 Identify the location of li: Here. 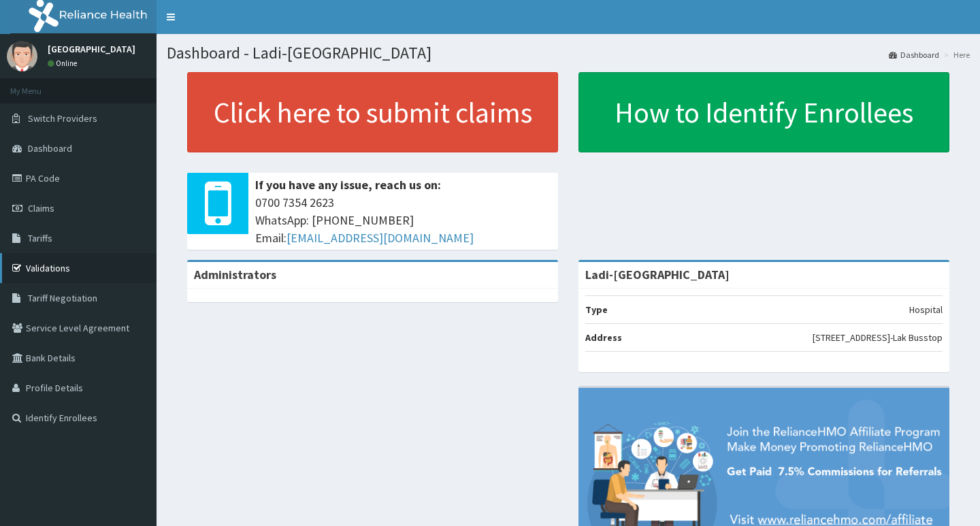
(955, 55).